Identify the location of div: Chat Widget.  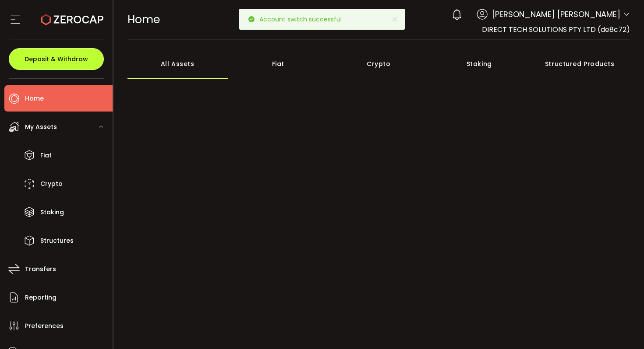
(592, 302).